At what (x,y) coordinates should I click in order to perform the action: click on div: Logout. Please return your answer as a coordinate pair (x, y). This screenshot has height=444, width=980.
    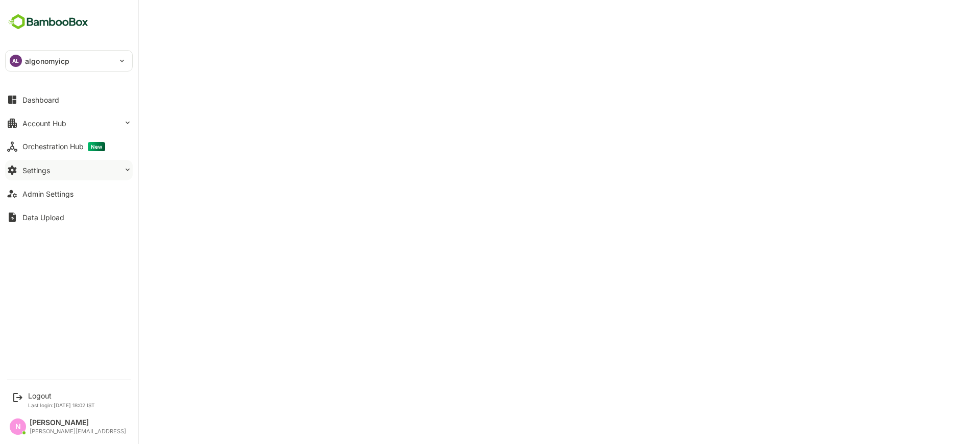
    Looking at the image, I should click on (62, 395).